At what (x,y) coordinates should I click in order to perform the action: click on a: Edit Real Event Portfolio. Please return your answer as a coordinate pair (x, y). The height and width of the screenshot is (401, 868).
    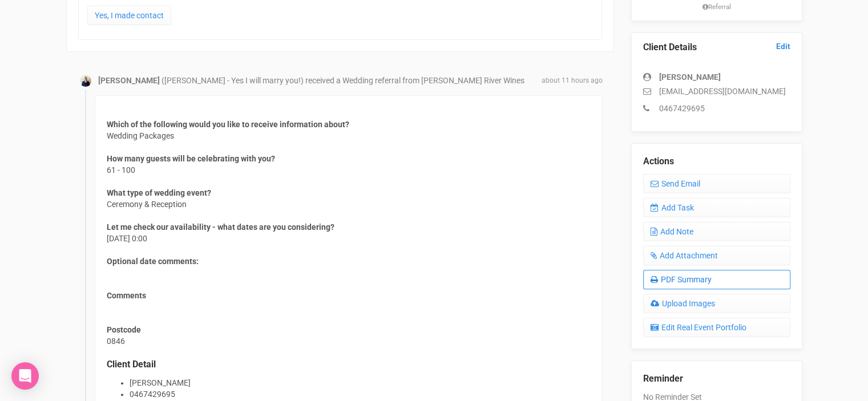
    Looking at the image, I should click on (717, 327).